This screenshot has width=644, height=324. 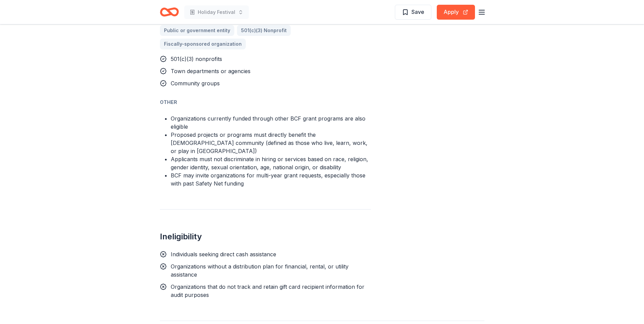 What do you see at coordinates (413, 12) in the screenshot?
I see `button: Save` at bounding box center [413, 12].